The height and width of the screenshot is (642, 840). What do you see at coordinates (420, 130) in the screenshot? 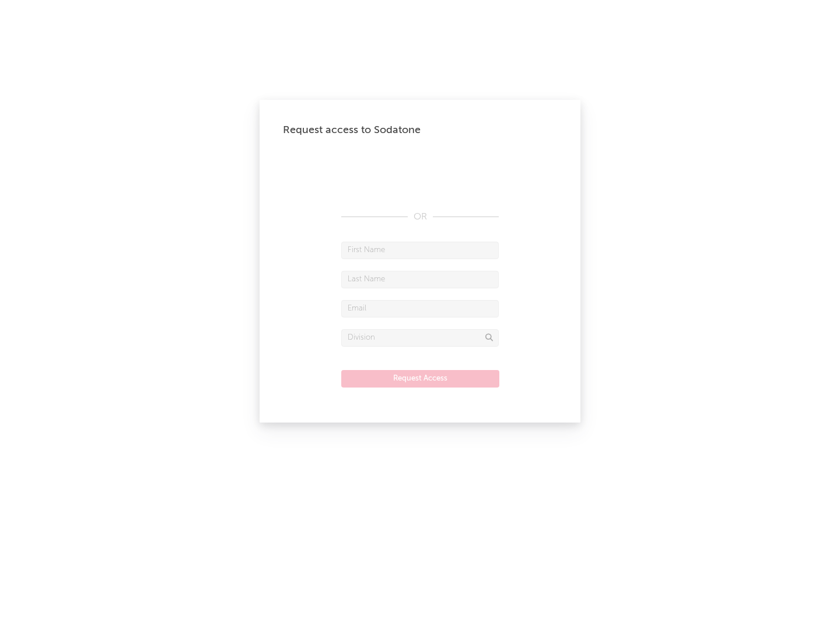
I see `div: Request access to Sodatone` at bounding box center [420, 130].